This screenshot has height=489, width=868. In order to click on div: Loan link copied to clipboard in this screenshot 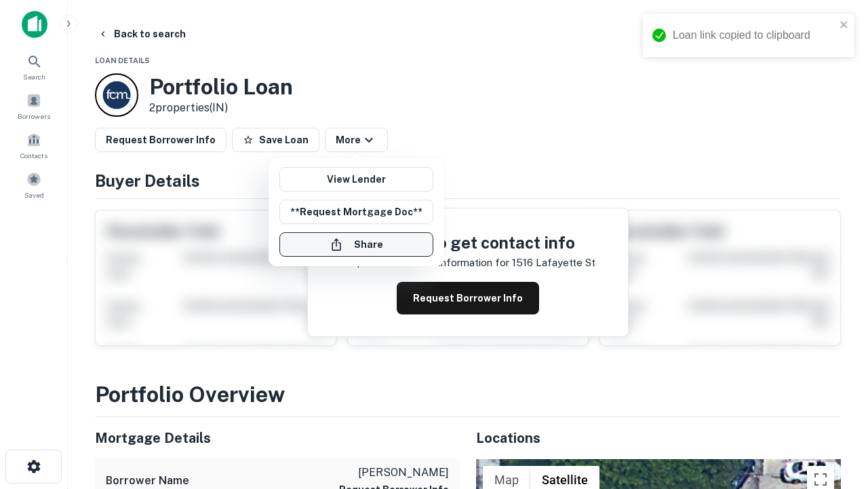, I will do `click(754, 35)`.